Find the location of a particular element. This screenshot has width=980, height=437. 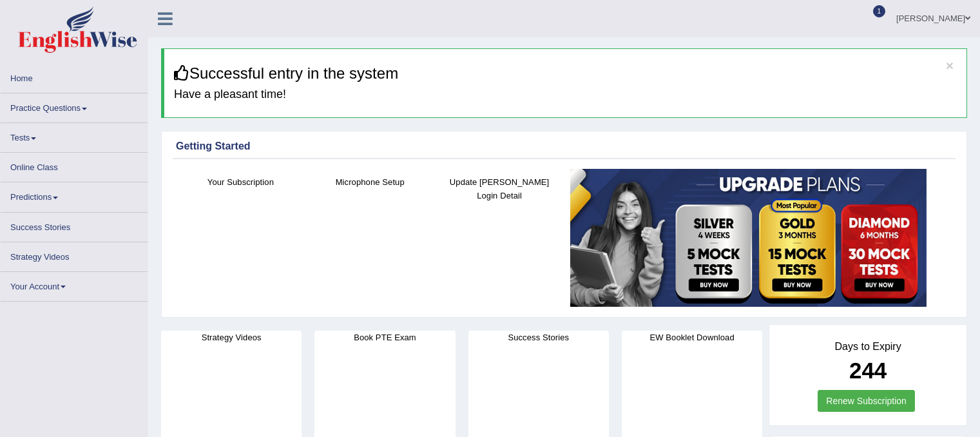

h4: Your Subscription is located at coordinates (241, 182).